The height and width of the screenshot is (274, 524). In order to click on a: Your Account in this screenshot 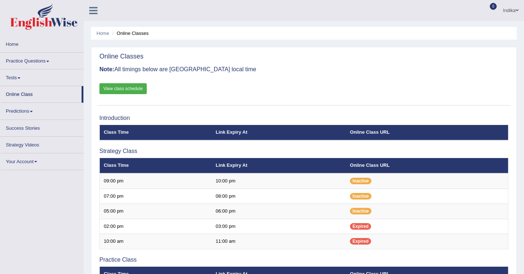, I will do `click(42, 160)`.